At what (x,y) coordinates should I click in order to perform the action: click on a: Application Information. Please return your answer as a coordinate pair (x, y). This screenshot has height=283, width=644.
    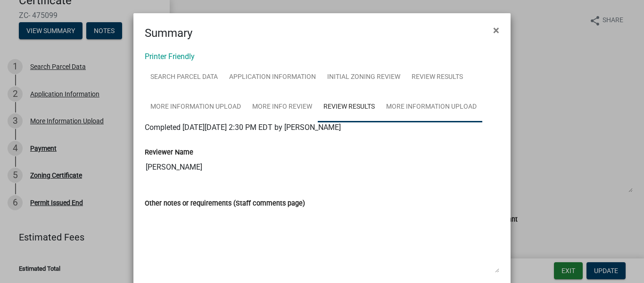
    Looking at the image, I should click on (273, 78).